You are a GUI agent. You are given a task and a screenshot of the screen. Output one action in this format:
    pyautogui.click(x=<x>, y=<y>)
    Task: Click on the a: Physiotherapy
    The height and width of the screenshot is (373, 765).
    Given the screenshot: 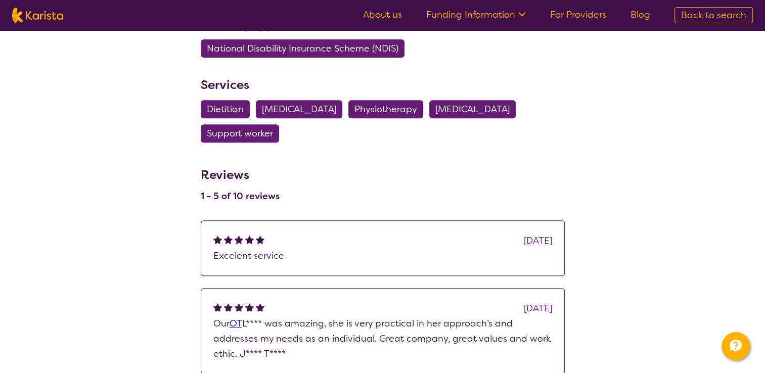 What is the action you would take?
    pyautogui.click(x=389, y=109)
    